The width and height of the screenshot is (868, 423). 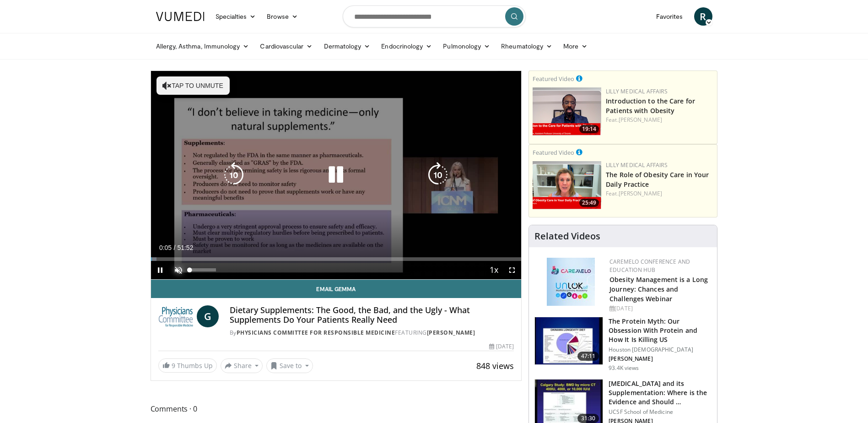 What do you see at coordinates (568, 236) in the screenshot?
I see `h4: Related Videos` at bounding box center [568, 236].